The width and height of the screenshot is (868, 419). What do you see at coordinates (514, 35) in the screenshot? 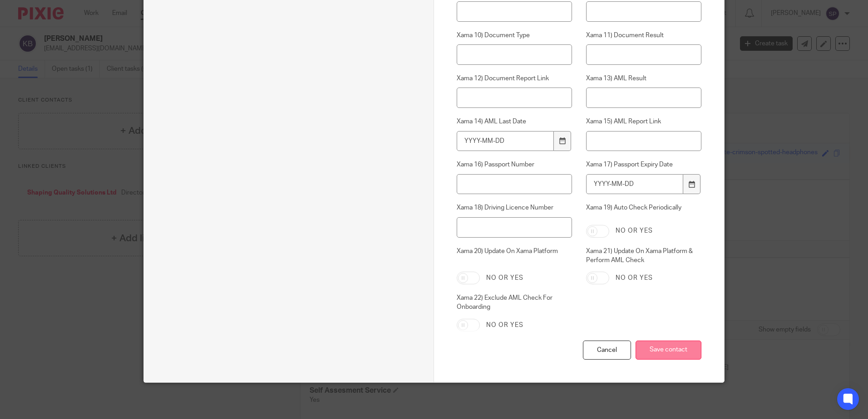
I see `label: Xama 10) Document Type` at bounding box center [514, 35].